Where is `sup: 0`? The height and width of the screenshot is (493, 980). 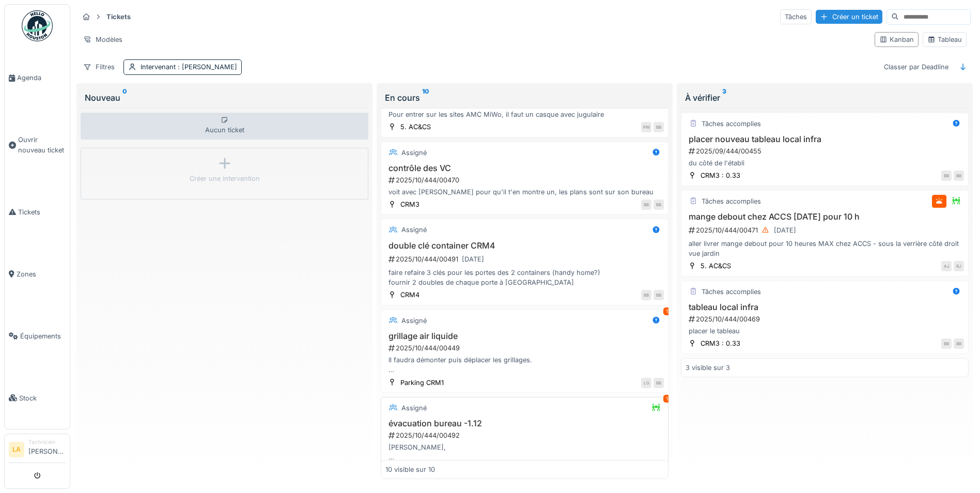 sup: 0 is located at coordinates (124, 97).